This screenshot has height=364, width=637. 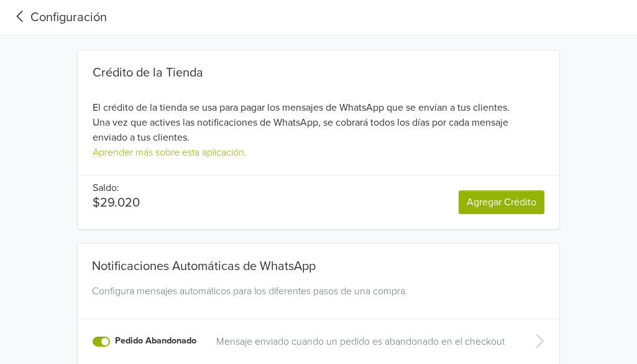 What do you see at coordinates (364, 341) in the screenshot?
I see `p: Mensaje enviado cuando un pedido es abandonado en el checkout` at bounding box center [364, 341].